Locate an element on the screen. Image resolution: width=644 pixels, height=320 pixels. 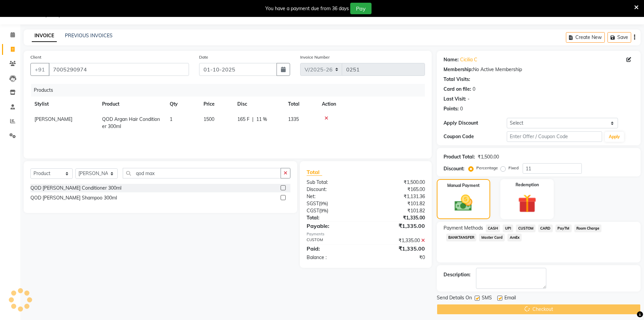
th: Product is located at coordinates (132, 104).